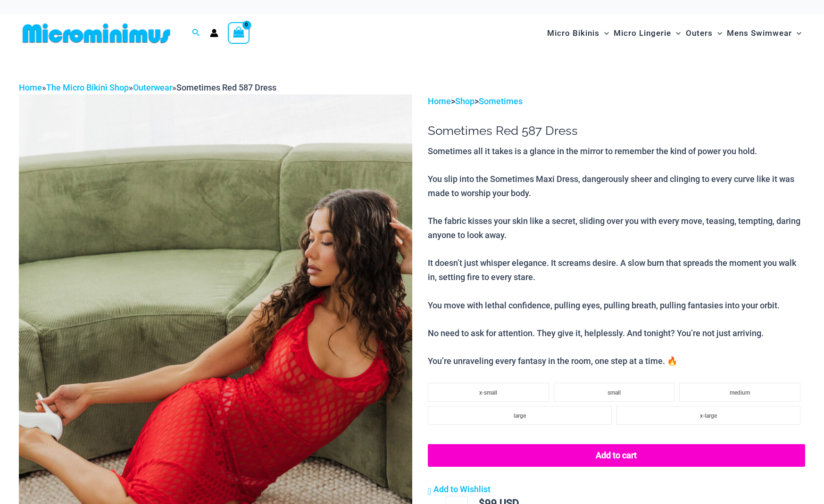  What do you see at coordinates (616, 131) in the screenshot?
I see `h1: Sometimes Red 587 Dress` at bounding box center [616, 131].